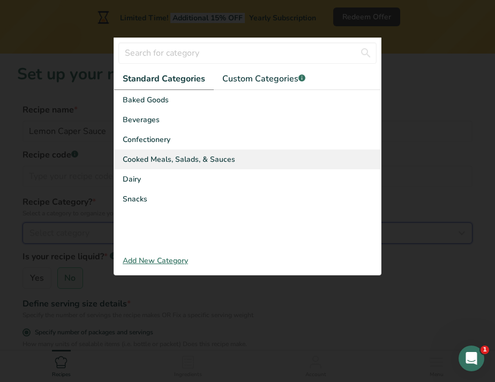 The image size is (495, 382). I want to click on span: Standard Categories, so click(164, 79).